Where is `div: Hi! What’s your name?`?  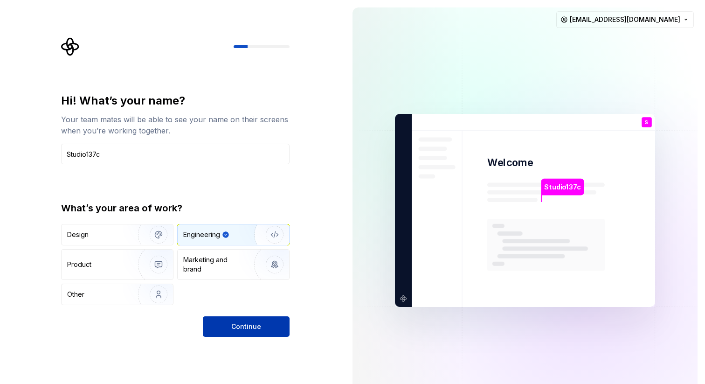
div: Hi! What’s your name? is located at coordinates (175, 101).